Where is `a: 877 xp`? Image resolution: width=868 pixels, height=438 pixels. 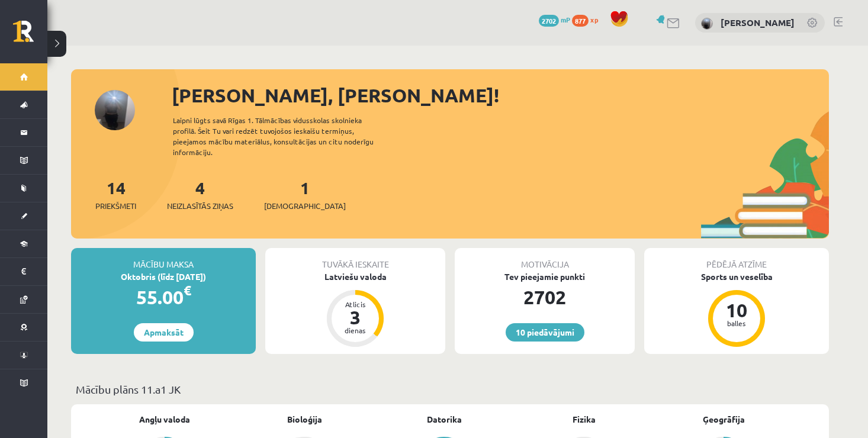 a: 877 xp is located at coordinates (588, 19).